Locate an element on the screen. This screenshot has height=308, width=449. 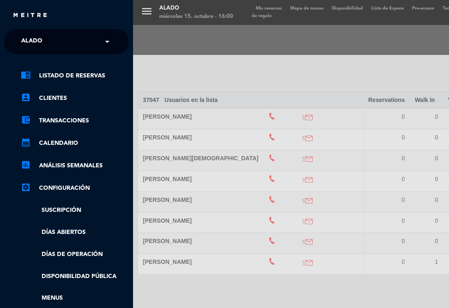
i: account_balance_wallet is located at coordinates (26, 120).